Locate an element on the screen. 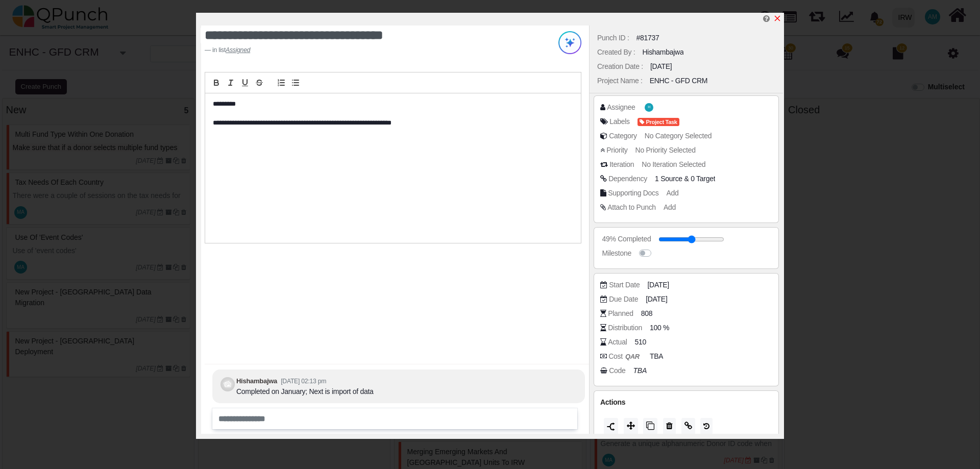 This screenshot has width=980, height=469. img: Try writing with AI is located at coordinates (570, 42).